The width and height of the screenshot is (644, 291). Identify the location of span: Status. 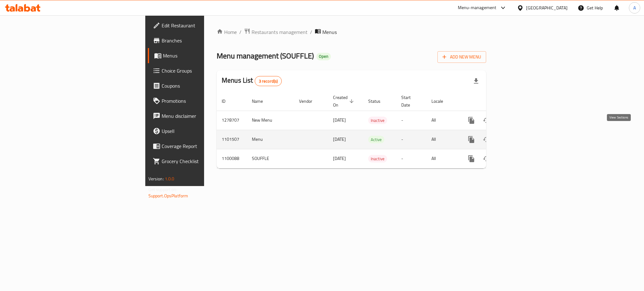
(378, 101).